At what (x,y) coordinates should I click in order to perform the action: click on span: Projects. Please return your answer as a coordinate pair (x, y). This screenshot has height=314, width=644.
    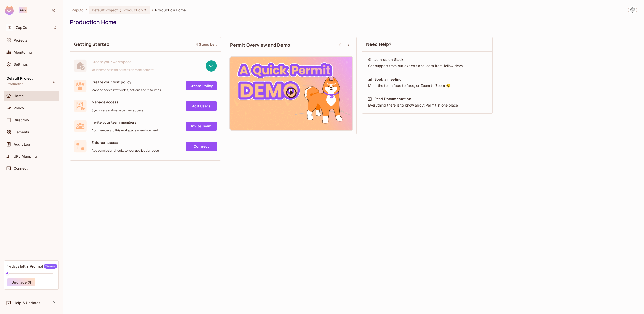
    Looking at the image, I should click on (21, 40).